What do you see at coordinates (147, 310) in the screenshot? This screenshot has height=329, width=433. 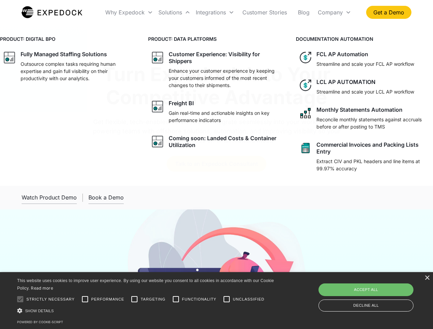 I see `div: Show details` at bounding box center [147, 310].